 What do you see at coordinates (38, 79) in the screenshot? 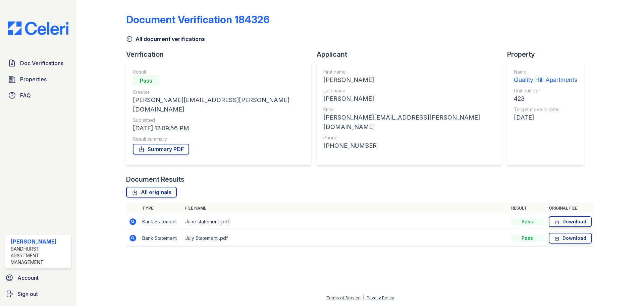
I see `a: Properties` at bounding box center [38, 79].